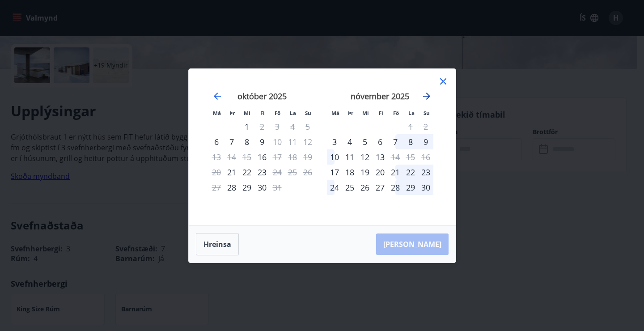  Describe the element at coordinates (426, 157) in the screenshot. I see `td: Not available. sunnudagur, 16. nóvember 2025` at that location.